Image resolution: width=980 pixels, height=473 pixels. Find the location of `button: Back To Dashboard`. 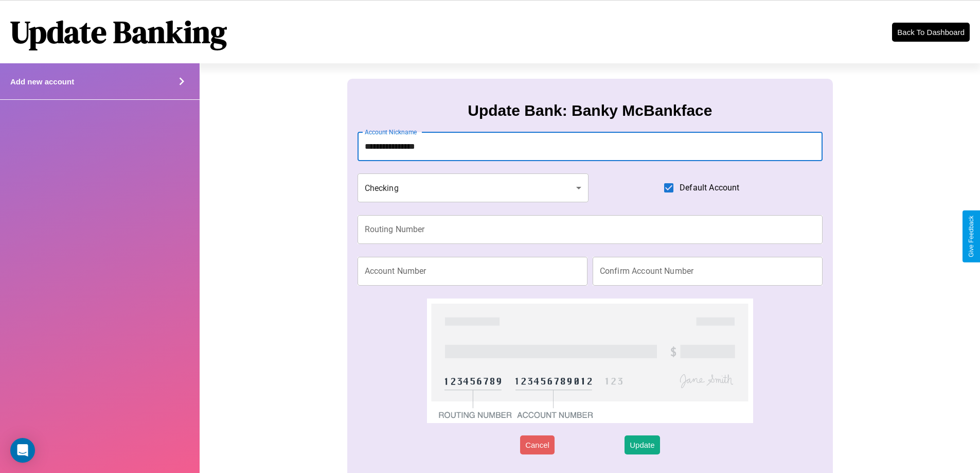

button: Back To Dashboard is located at coordinates (931, 32).